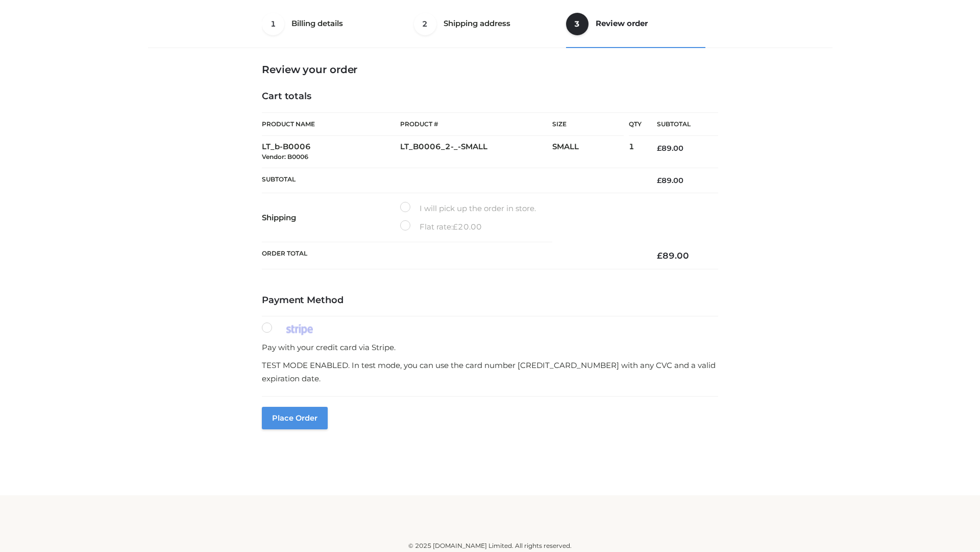  What do you see at coordinates (490, 69) in the screenshot?
I see `h3: Review your order` at bounding box center [490, 69].